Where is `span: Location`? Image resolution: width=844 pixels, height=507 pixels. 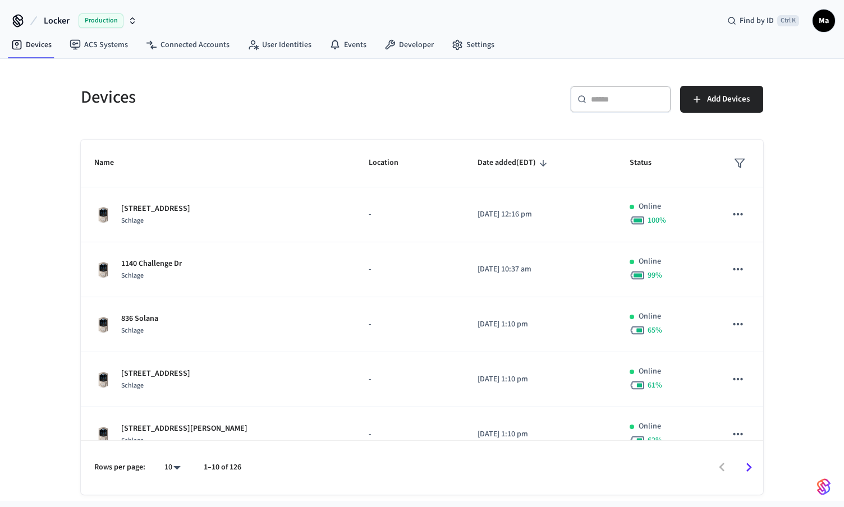
span: Location is located at coordinates (390, 163).